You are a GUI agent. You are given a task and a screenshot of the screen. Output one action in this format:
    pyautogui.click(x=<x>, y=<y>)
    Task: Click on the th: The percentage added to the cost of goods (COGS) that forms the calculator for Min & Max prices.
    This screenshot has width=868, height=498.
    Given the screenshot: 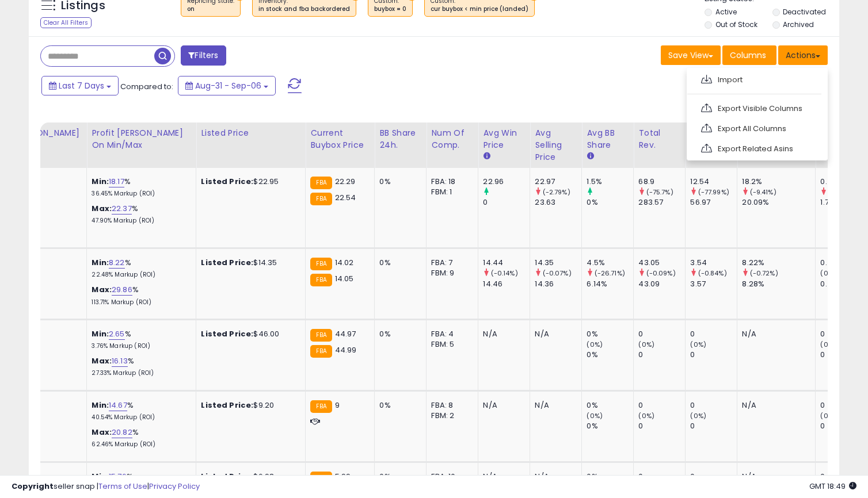 What is the action you would take?
    pyautogui.click(x=142, y=145)
    